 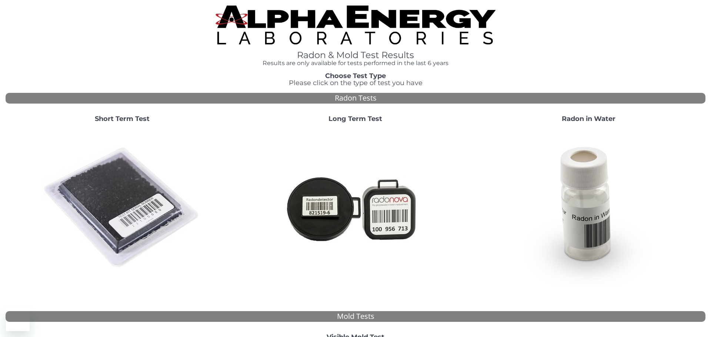 What do you see at coordinates (355, 83) in the screenshot?
I see `span: Please click on the type of test you have` at bounding box center [355, 83].